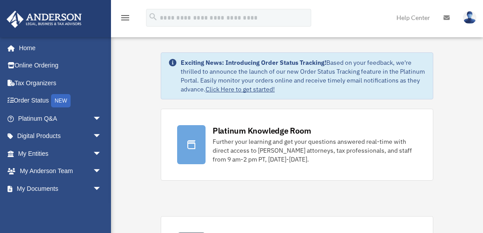  What do you see at coordinates (60, 207) in the screenshot?
I see `a: Online Learningarrow_drop_down` at bounding box center [60, 207].